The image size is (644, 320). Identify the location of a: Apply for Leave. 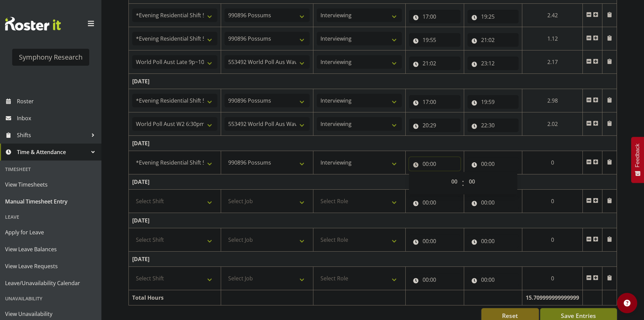
(51, 232).